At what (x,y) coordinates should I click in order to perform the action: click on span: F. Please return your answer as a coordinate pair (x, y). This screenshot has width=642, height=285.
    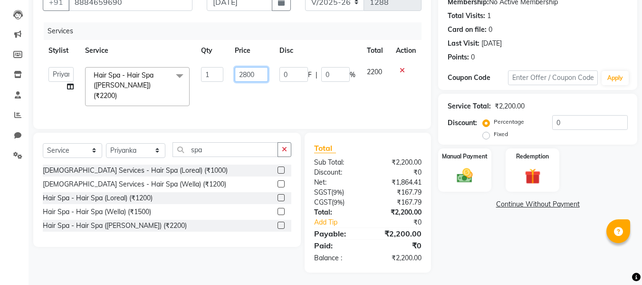
    Looking at the image, I should click on (310, 75).